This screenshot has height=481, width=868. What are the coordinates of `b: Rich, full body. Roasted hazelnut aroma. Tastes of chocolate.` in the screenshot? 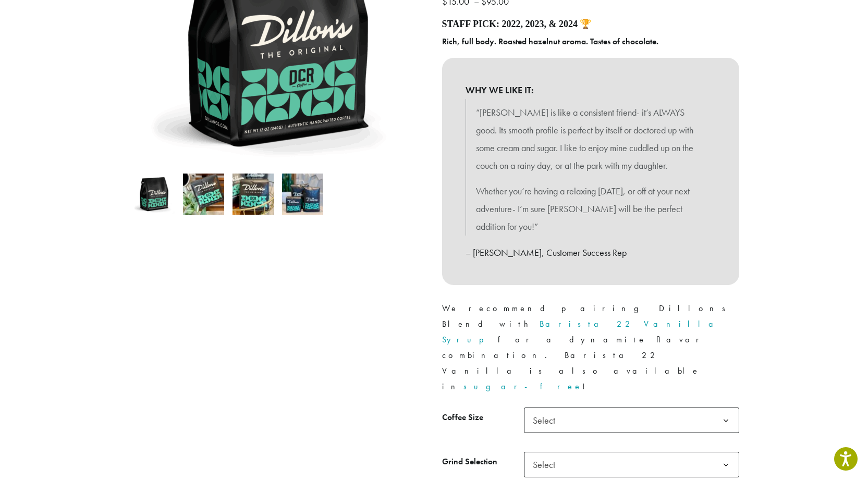 It's located at (550, 41).